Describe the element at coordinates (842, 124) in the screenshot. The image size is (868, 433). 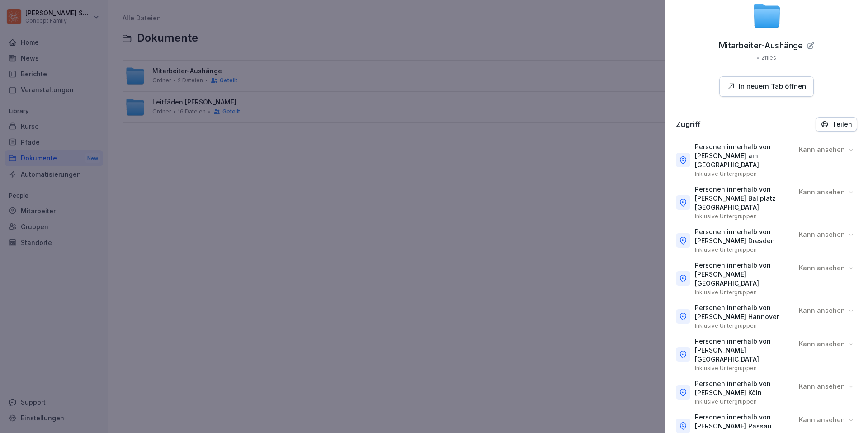
I see `p: Teilen` at that location.